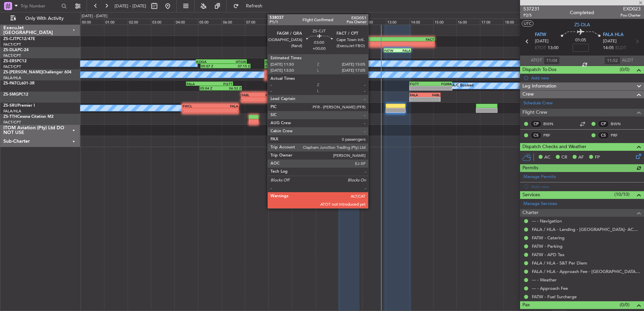 The image size is (644, 311). What do you see at coordinates (210, 88) in the screenshot?
I see `div: 05:04 Z` at bounding box center [210, 88].